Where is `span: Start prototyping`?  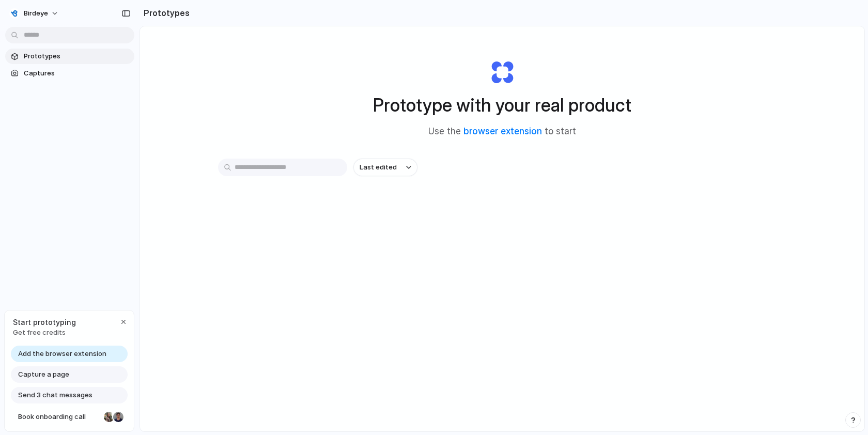 span: Start prototyping is located at coordinates (45, 322).